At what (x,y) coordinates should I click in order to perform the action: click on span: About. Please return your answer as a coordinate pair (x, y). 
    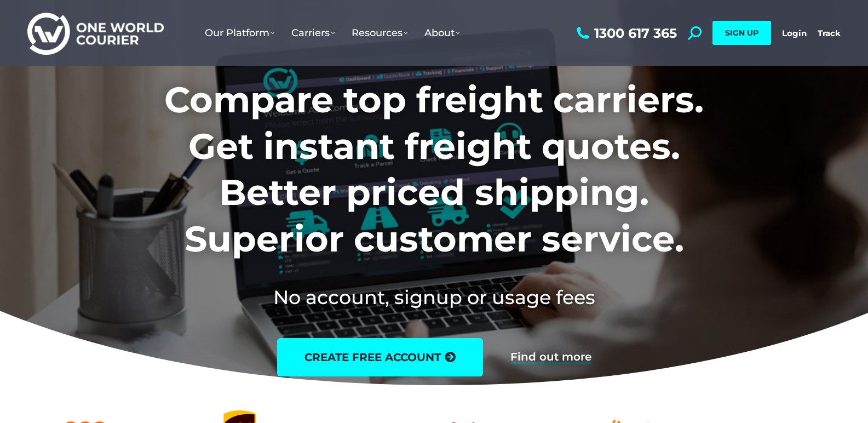
    Looking at the image, I should click on (442, 33).